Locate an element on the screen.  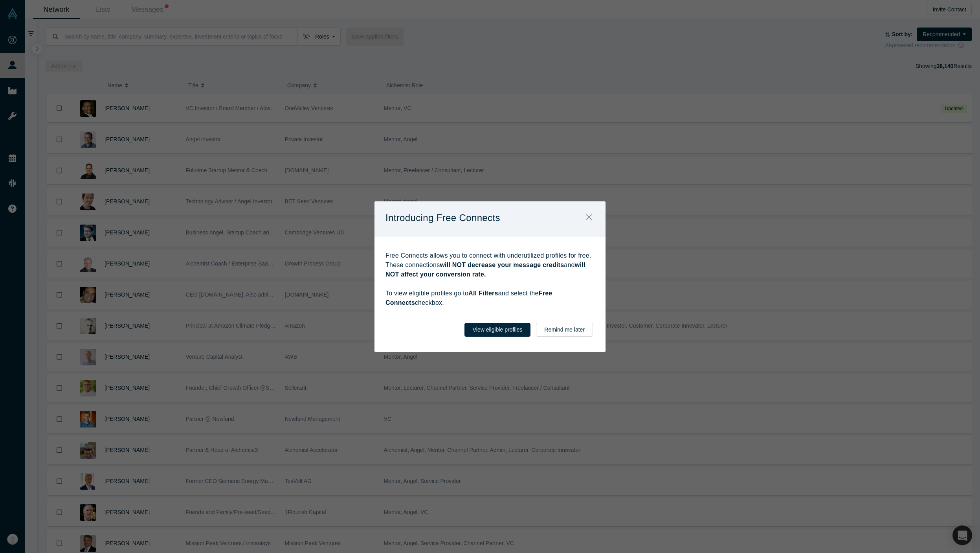
strong: will NOT decrease your message credits is located at coordinates (502, 265).